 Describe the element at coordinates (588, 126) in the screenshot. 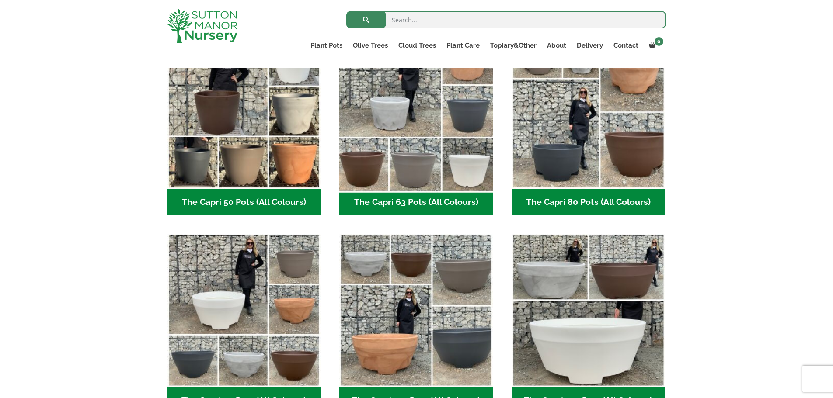

I see `a: Visit product category The Capri 80 Pots (All Colours)` at that location.